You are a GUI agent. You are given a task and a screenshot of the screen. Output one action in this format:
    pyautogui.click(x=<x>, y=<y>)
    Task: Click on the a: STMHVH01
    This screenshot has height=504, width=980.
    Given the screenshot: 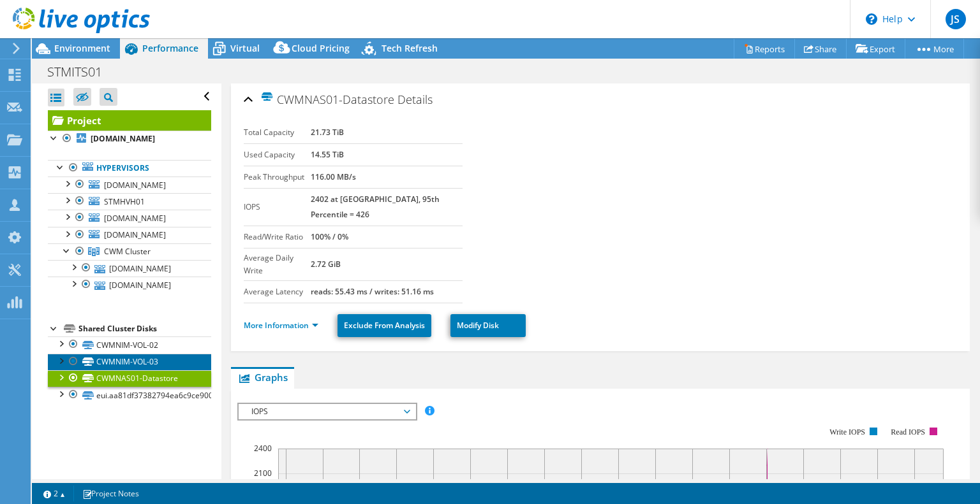 What is the action you would take?
    pyautogui.click(x=130, y=201)
    